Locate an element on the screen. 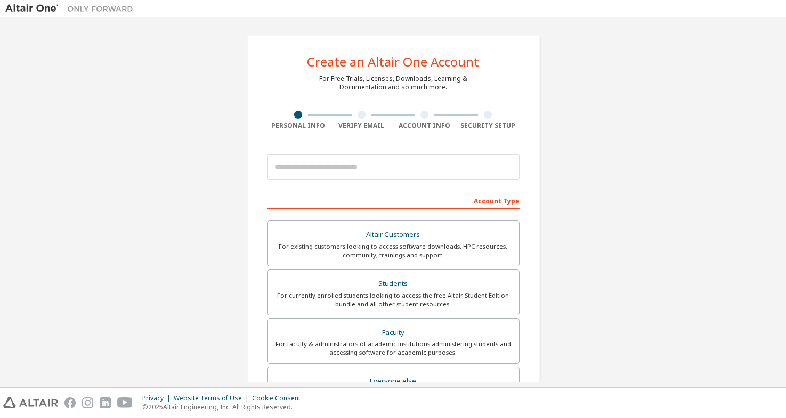  div: Website Terms of Use is located at coordinates (213, 398).